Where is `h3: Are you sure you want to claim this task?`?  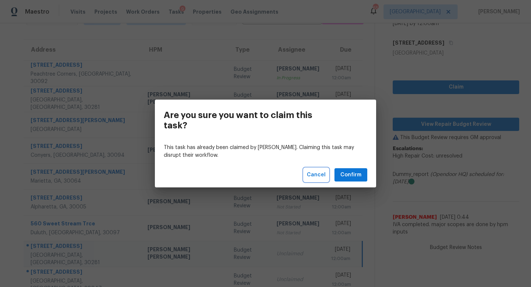 h3: Are you sure you want to claim this task? is located at coordinates (249, 120).